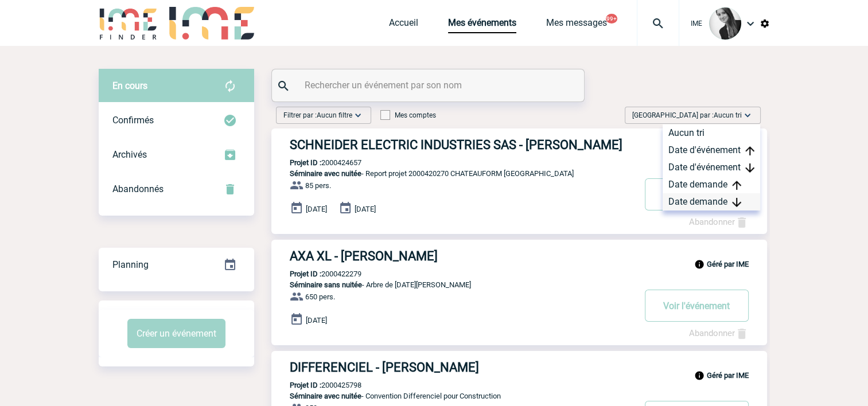 This screenshot has width=868, height=406. Describe the element at coordinates (176, 333) in the screenshot. I see `button: Créer un événement` at that location.